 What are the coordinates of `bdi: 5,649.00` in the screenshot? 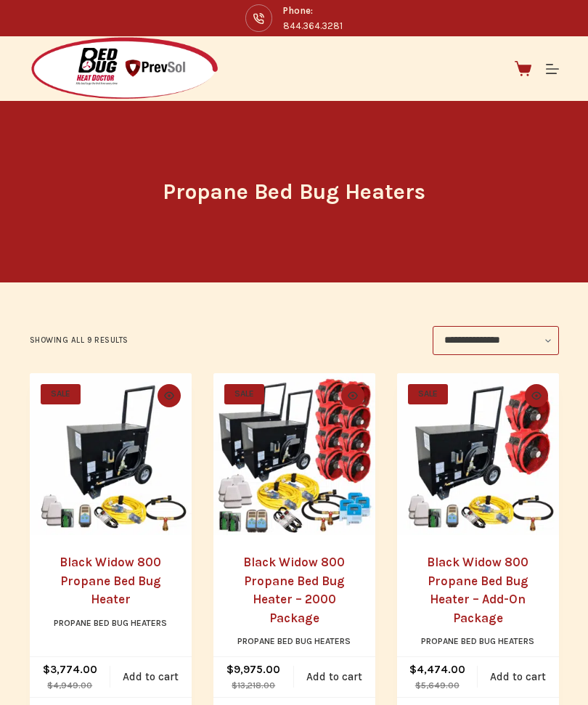 It's located at (437, 686).